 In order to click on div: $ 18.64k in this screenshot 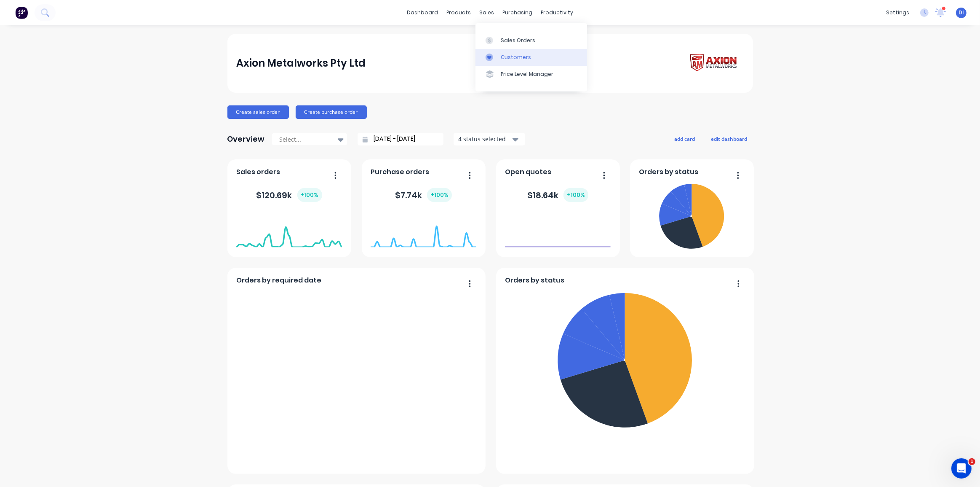, I will do `click(557, 195)`.